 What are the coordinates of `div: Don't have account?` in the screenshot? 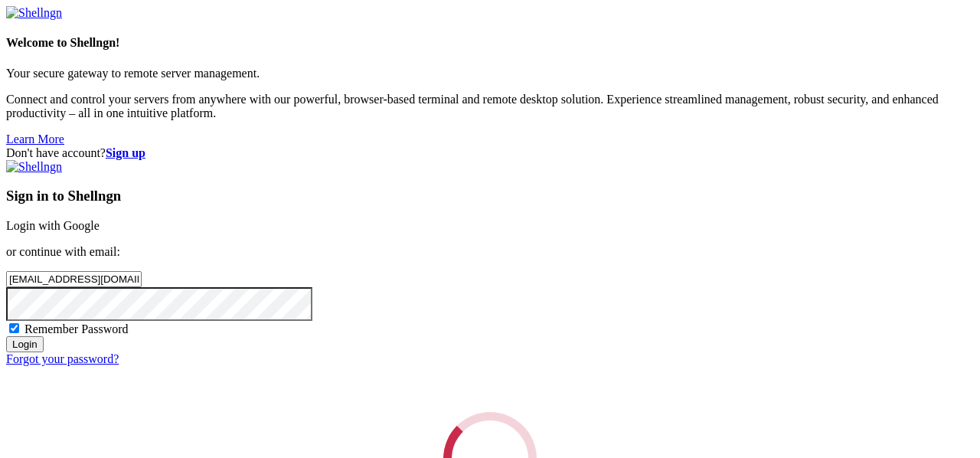 It's located at (490, 153).